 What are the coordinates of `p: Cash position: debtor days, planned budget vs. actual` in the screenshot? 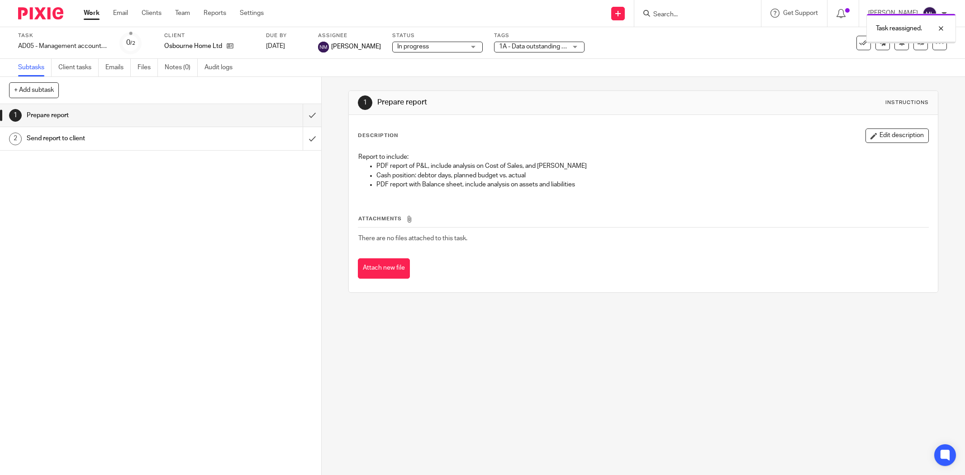 It's located at (652, 175).